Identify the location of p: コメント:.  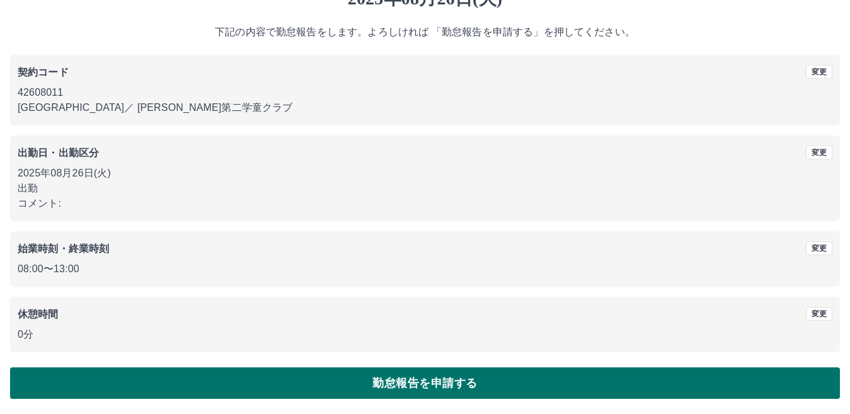
(425, 204).